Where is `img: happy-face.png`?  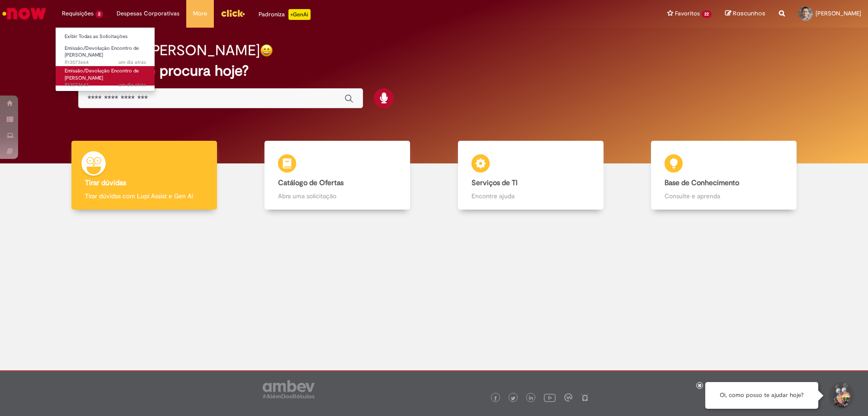 img: happy-face.png is located at coordinates (266, 50).